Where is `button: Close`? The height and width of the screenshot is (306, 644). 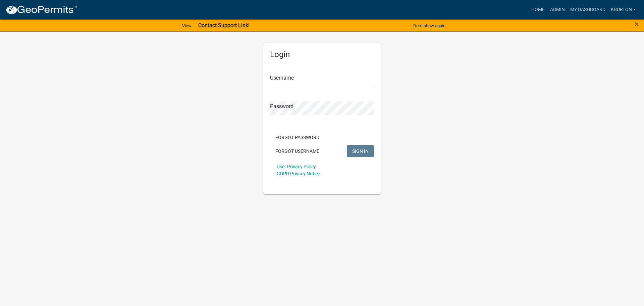 button: Close is located at coordinates (637, 24).